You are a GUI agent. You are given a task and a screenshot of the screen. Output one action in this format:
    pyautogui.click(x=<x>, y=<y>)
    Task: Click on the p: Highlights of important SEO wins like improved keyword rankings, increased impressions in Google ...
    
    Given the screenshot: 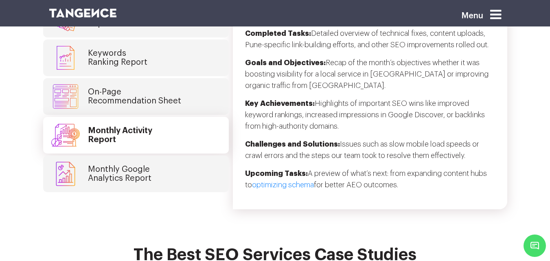 What is the action you would take?
    pyautogui.click(x=370, y=118)
    